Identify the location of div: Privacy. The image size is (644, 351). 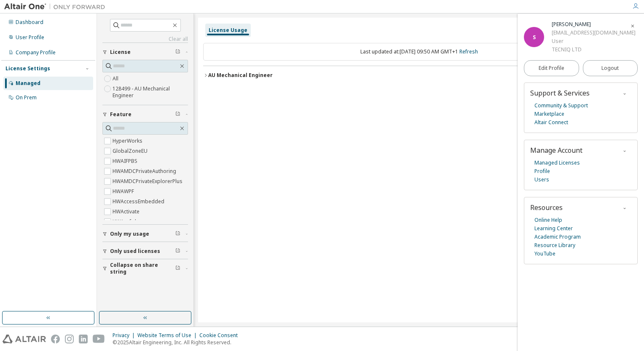
(125, 336).